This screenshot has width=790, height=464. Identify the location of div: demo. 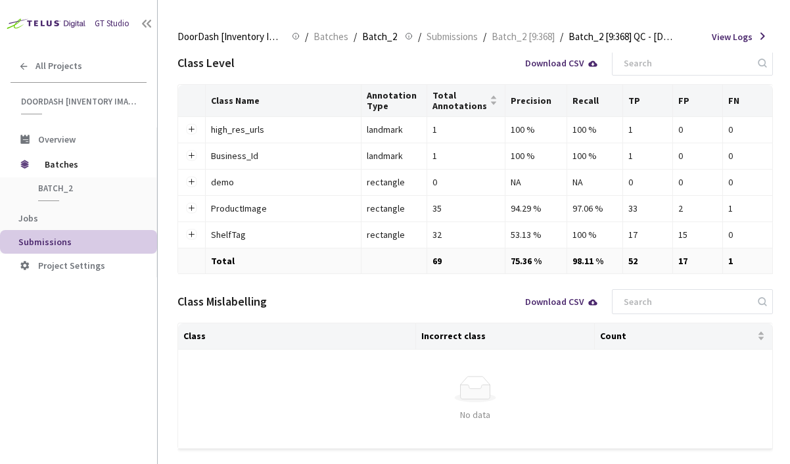
(283, 182).